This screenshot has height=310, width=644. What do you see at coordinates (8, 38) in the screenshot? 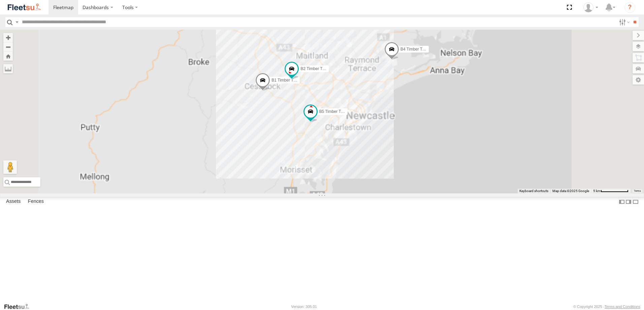
I see `button: Zoom in` at bounding box center [8, 38].